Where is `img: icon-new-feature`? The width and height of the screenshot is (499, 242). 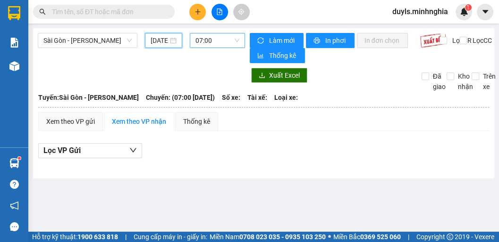
img: icon-new-feature is located at coordinates (464, 12).